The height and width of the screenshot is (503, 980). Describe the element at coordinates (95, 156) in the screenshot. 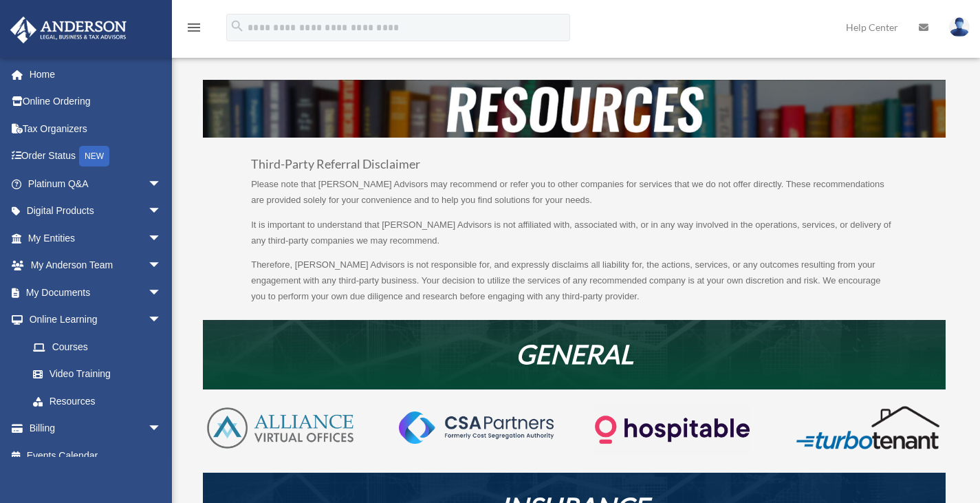

I see `a: Order StatusNEW` at that location.